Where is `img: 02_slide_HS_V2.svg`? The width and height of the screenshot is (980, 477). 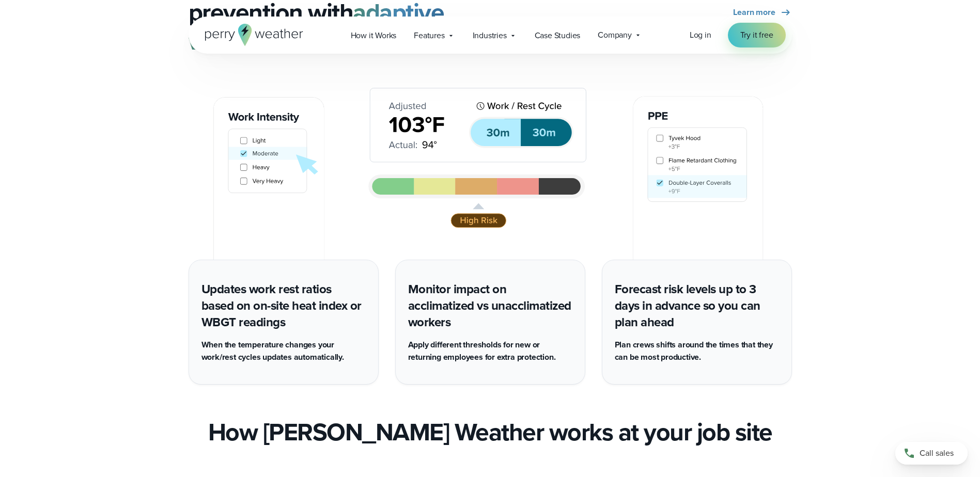
img: 02_slide_HS_V2.svg is located at coordinates (490, 158).